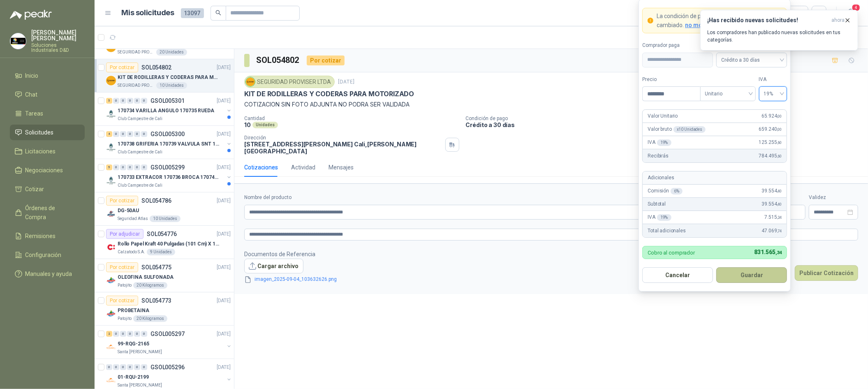 The width and height of the screenshot is (868, 389). What do you see at coordinates (169, 177) in the screenshot?
I see `p: 170733 EXTRACOR 170736 BROCA 170743 PORTACAND` at bounding box center [169, 177].